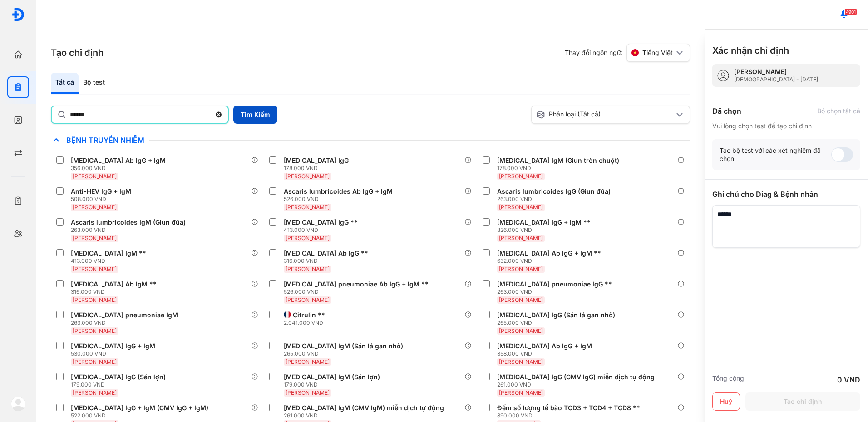 The image size is (868, 422). I want to click on div: 0 VND, so click(849, 380).